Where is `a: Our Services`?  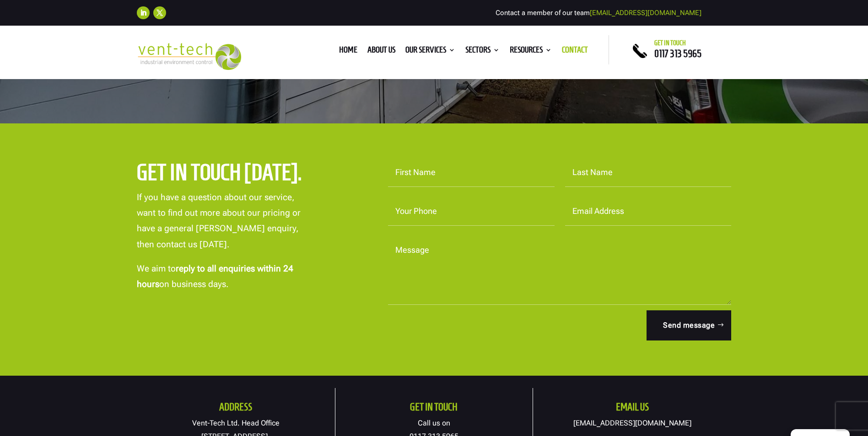 a: Our Services is located at coordinates (430, 52).